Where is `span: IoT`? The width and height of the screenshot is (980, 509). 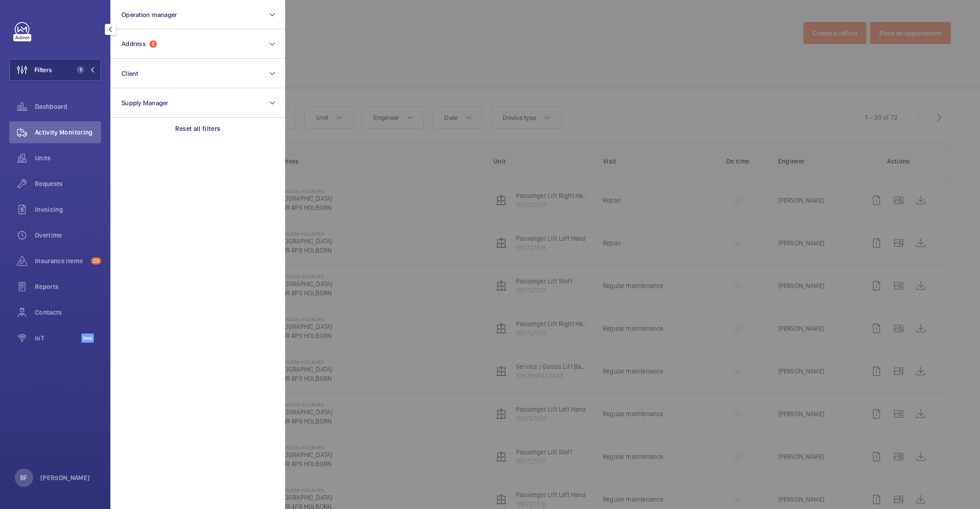 span: IoT is located at coordinates (58, 338).